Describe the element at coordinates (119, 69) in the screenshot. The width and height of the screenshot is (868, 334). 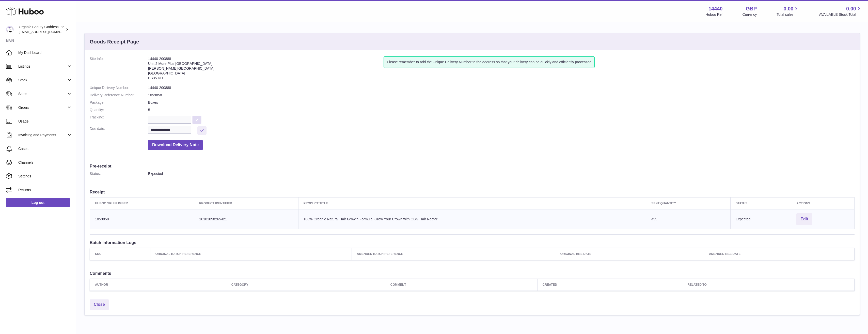
I see `dt: Site Info:` at that location.